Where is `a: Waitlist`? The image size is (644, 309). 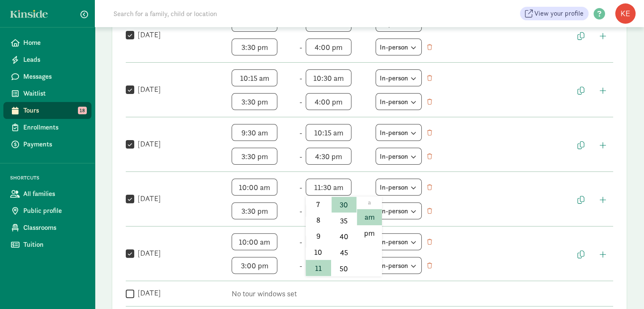 a: Waitlist is located at coordinates (47, 93).